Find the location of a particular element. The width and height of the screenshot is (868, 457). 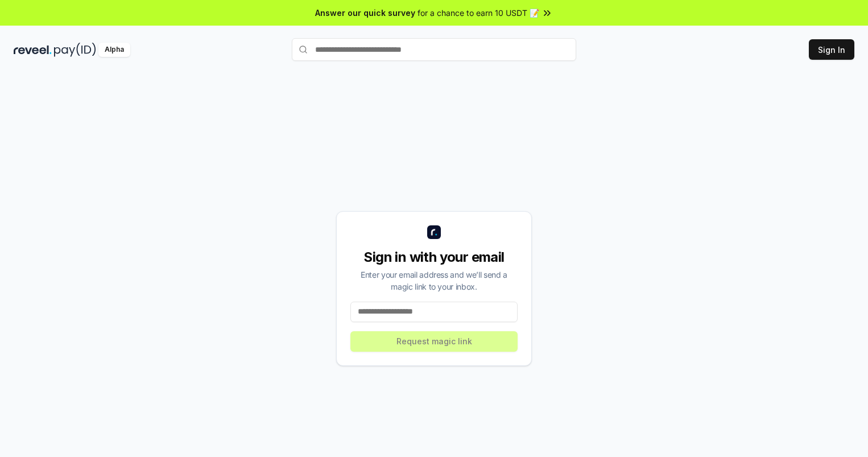

span: for a chance to earn 10 USDT 📝 is located at coordinates (478, 12).